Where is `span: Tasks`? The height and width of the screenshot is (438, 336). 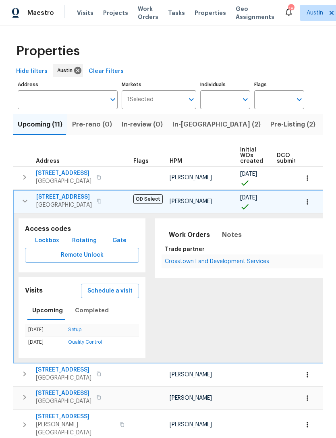
span: Tasks is located at coordinates (177, 13).